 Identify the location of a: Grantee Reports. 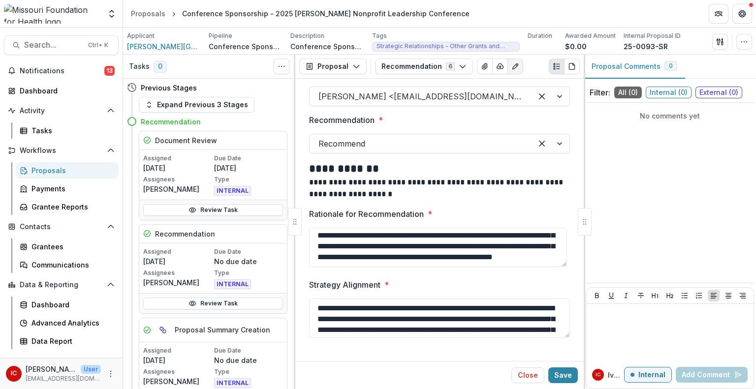
(67, 207).